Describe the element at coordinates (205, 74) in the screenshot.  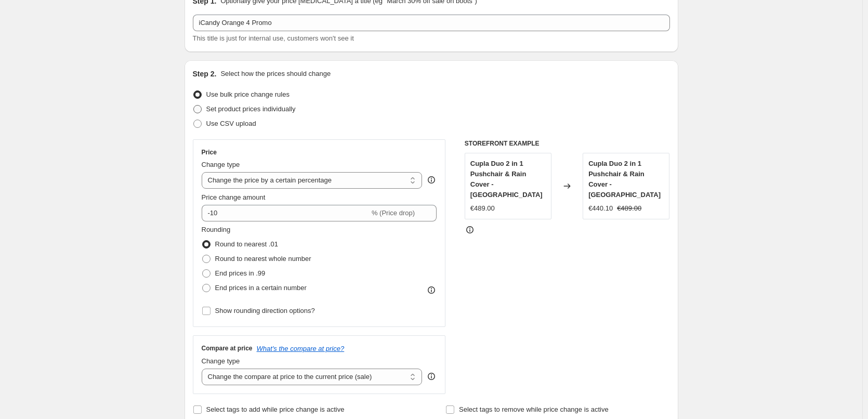
I see `h2: Step 2.` at that location.